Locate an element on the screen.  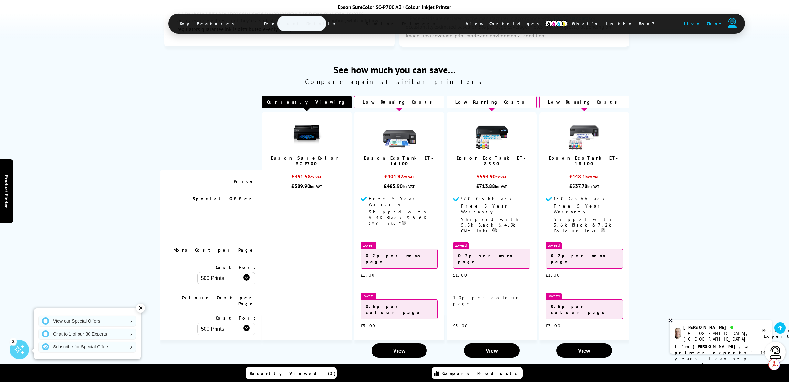
span: Price is located at coordinates (244, 181).